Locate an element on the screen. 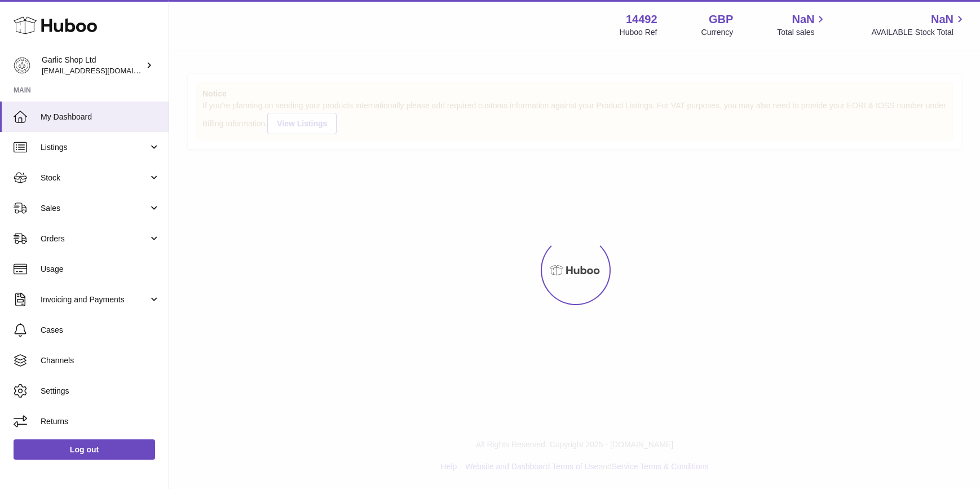 The image size is (980, 489). div: Garlic Shop Ltd is located at coordinates (93, 66).